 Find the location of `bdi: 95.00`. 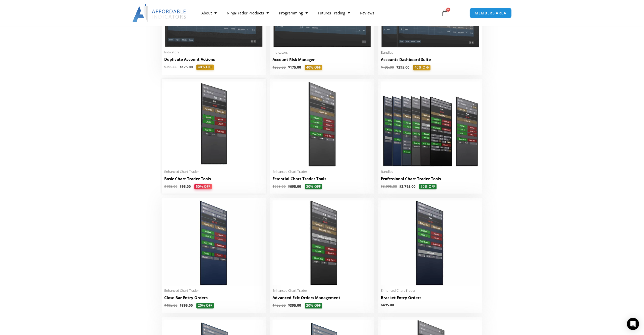

bdi: 95.00 is located at coordinates (185, 187).